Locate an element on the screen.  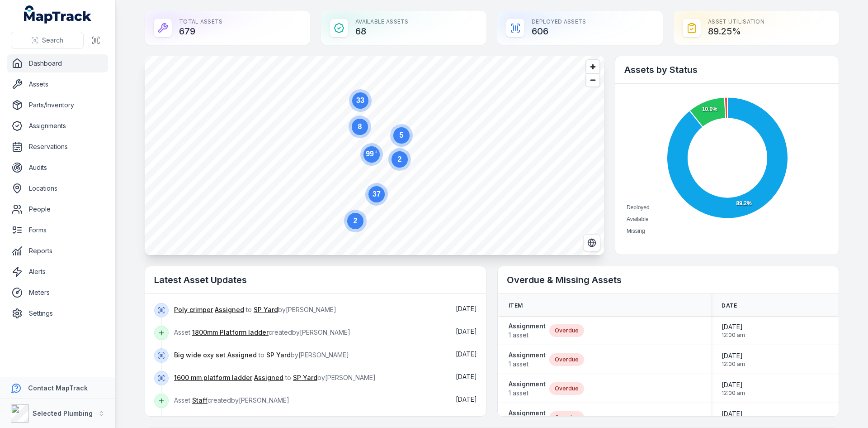
a: Poly crimper is located at coordinates (194, 310).